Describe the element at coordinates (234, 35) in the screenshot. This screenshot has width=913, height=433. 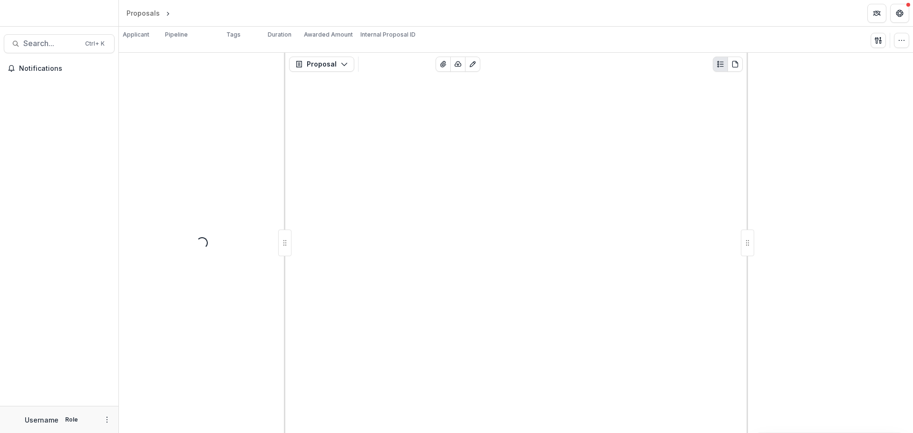
I see `p: Tags` at that location.